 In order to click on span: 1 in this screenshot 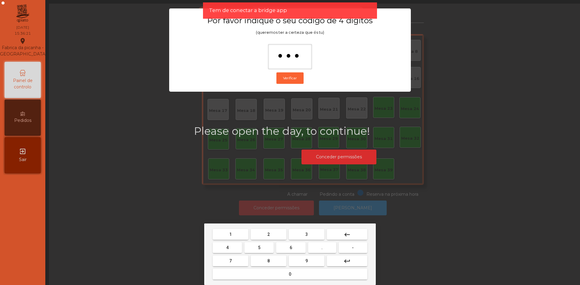, I will do `click(230, 235)`.